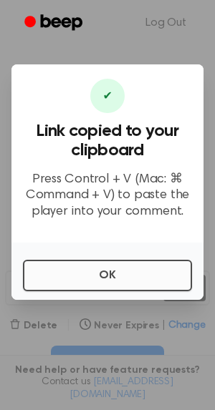 The height and width of the screenshot is (410, 215). I want to click on a: Log Out, so click(165, 23).